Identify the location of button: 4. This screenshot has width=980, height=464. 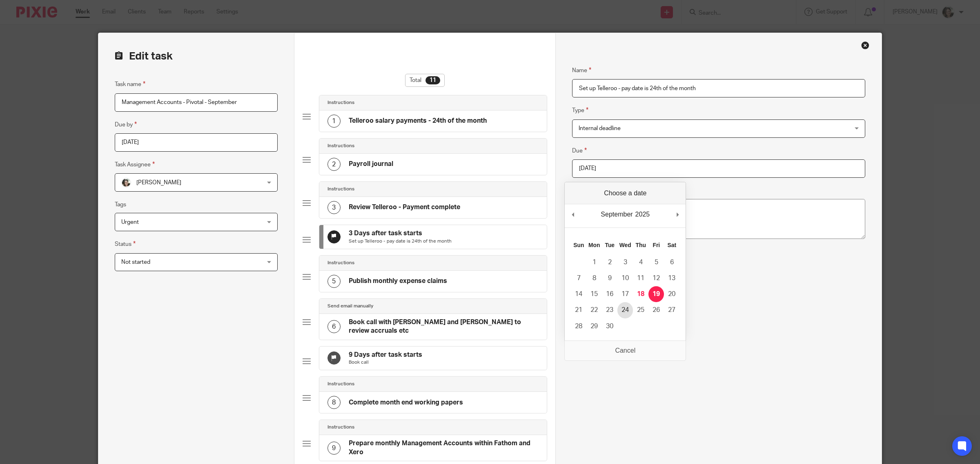
(641, 262).